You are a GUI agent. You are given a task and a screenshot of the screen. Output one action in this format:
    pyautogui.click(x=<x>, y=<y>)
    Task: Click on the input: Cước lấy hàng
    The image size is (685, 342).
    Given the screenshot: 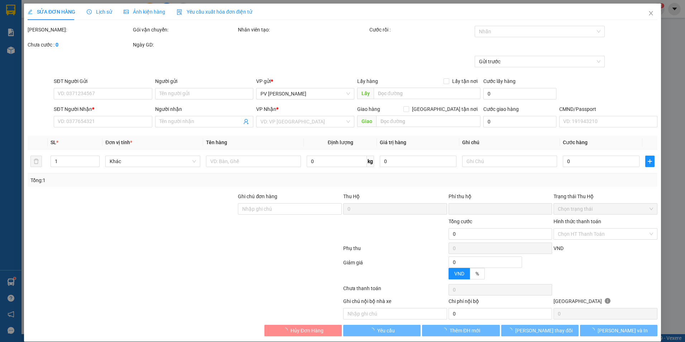 What is the action you would take?
    pyautogui.click(x=520, y=94)
    